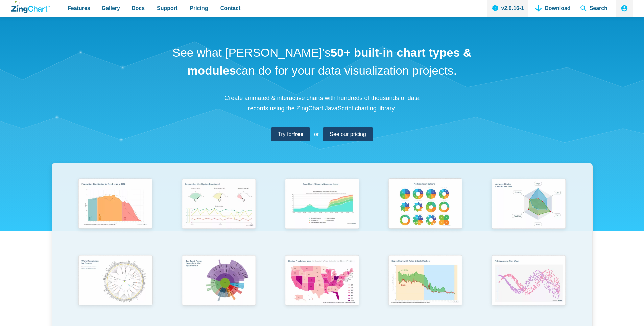  I want to click on span: Gallery, so click(111, 8).